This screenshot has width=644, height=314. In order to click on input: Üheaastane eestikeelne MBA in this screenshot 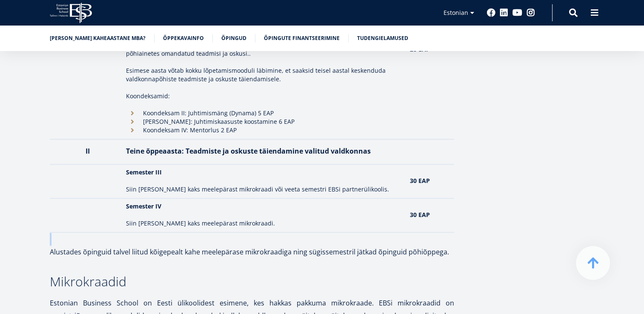, I will do `click(5, 86)`.